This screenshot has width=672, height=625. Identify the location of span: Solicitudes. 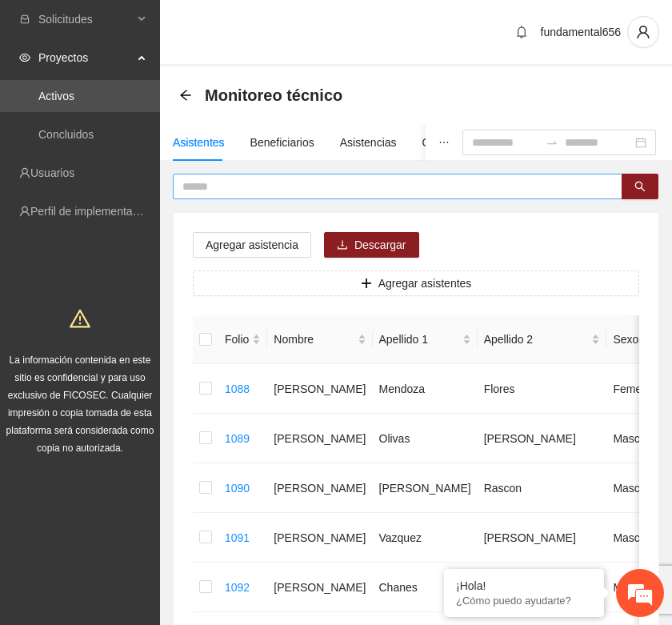
(85, 19).